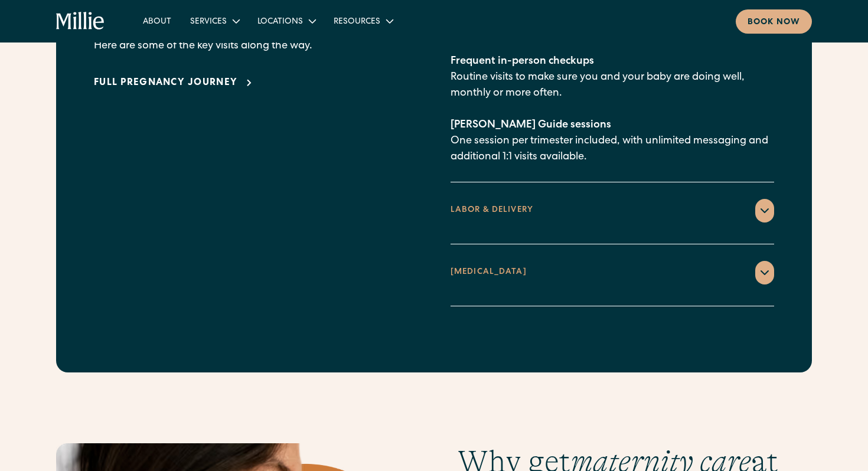 The image size is (868, 471). Describe the element at coordinates (492, 210) in the screenshot. I see `div: LABOR & DELIVERY` at that location.